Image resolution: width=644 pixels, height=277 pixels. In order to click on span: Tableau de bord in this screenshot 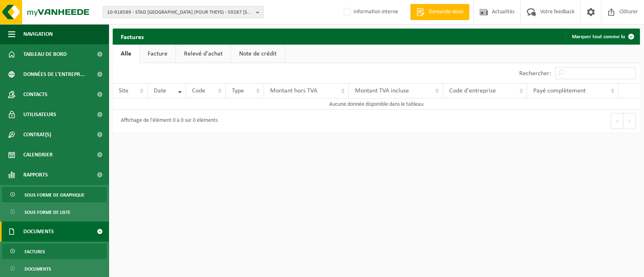, I will do `click(45, 54)`.